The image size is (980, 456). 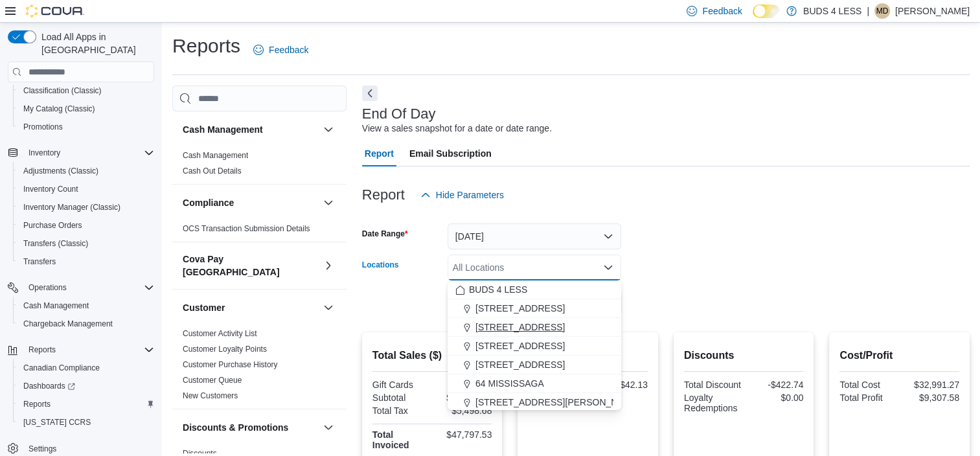 I want to click on div: Total Profit, so click(x=868, y=398).